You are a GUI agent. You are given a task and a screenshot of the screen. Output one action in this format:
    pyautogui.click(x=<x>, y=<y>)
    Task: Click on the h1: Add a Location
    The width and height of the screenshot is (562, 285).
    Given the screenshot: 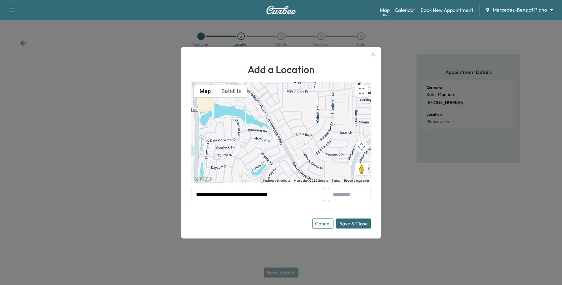 What is the action you would take?
    pyautogui.click(x=281, y=69)
    